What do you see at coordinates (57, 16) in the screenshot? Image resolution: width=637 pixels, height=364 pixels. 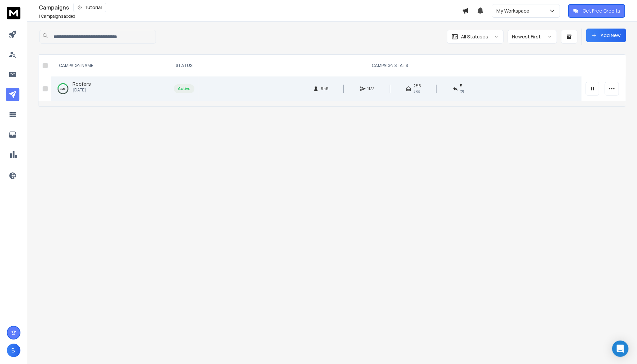 I see `p: Campaigns added` at bounding box center [57, 16].